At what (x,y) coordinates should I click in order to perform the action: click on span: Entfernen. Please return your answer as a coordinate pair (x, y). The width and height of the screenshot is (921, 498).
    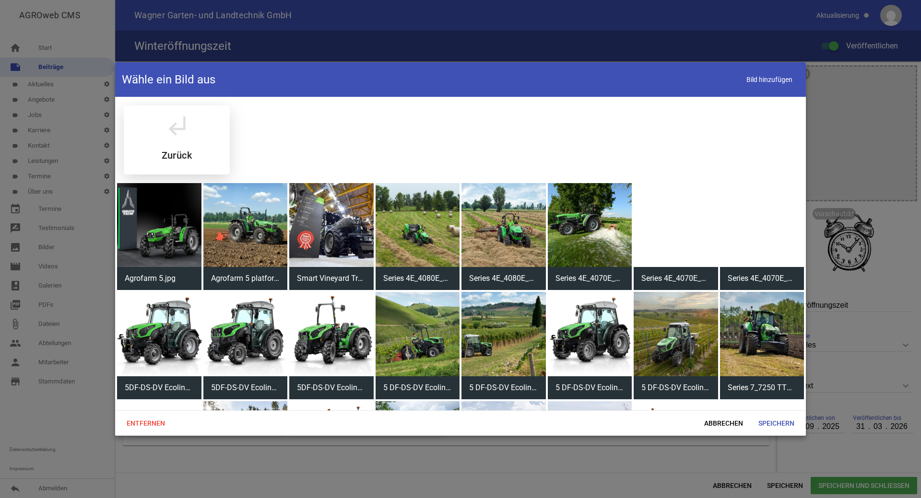
    Looking at the image, I should click on (146, 424).